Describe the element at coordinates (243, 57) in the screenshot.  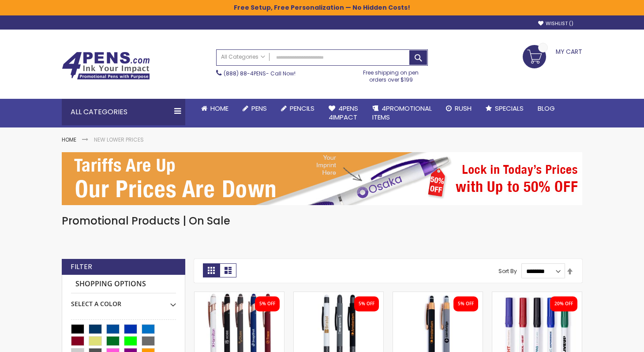
I see `span: All Categories` at that location.